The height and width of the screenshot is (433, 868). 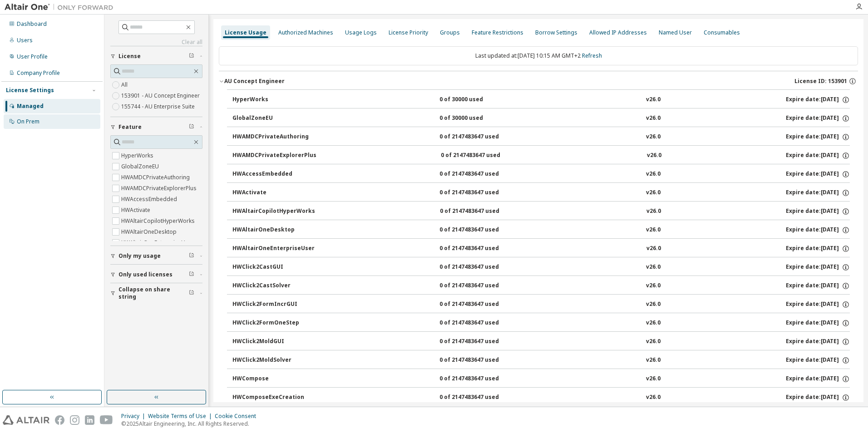 I want to click on div: HWAltairOneDesktop, so click(x=273, y=230).